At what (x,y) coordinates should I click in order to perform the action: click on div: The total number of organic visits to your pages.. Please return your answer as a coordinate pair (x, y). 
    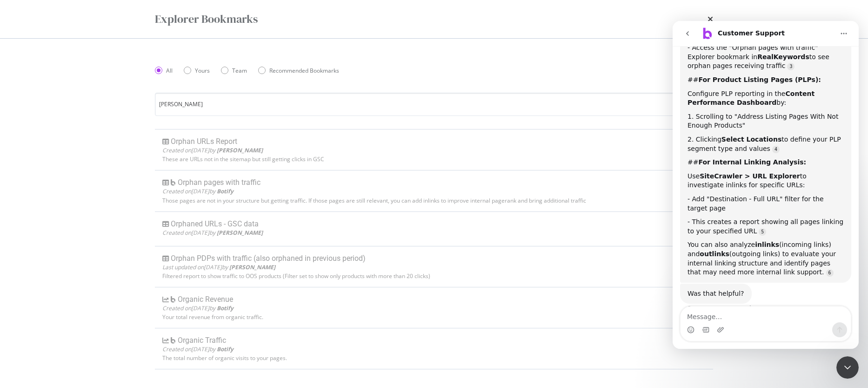
    Looking at the image, I should click on (434, 358).